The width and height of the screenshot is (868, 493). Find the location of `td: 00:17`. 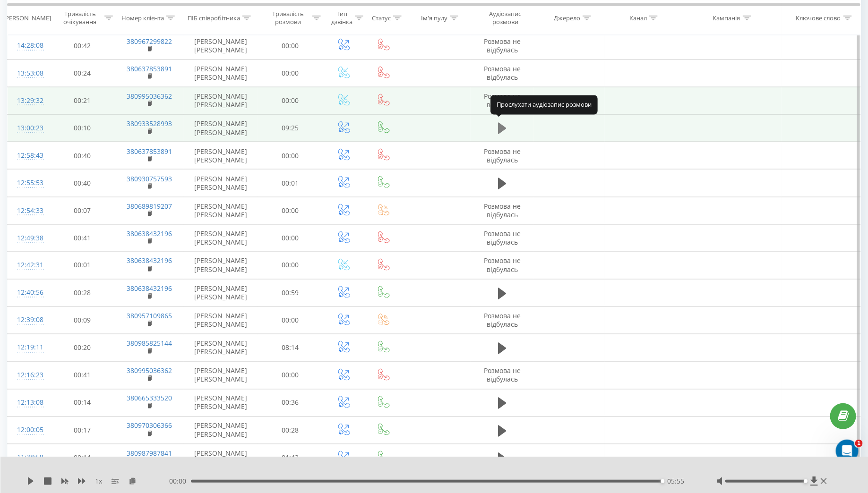

td: 00:17 is located at coordinates (82, 431).